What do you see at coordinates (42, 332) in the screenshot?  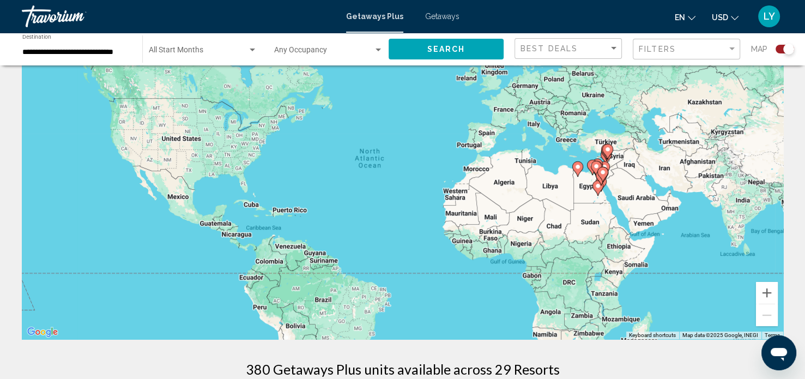 I see `a: Open this area in Google Maps (opens a new window)` at bounding box center [42, 332].